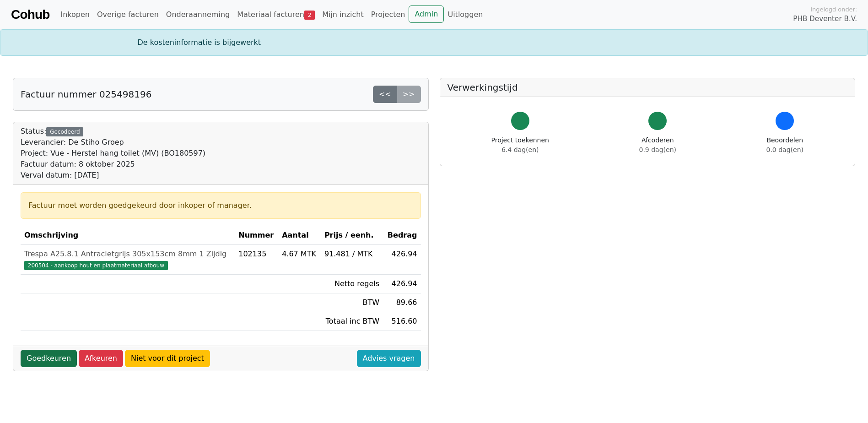 The width and height of the screenshot is (868, 423). Describe the element at coordinates (520, 145) in the screenshot. I see `div: Project toekennen` at that location.